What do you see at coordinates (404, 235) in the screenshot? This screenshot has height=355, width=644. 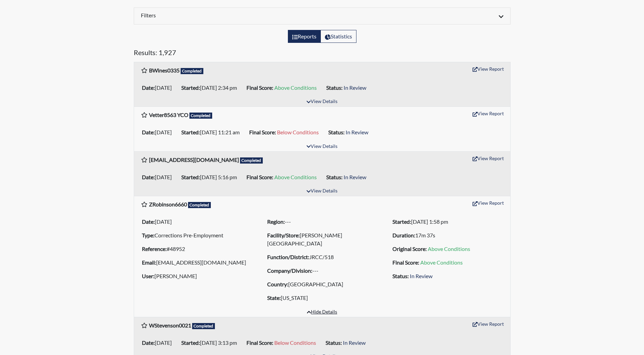 I see `b: Duration:` at bounding box center [404, 235].